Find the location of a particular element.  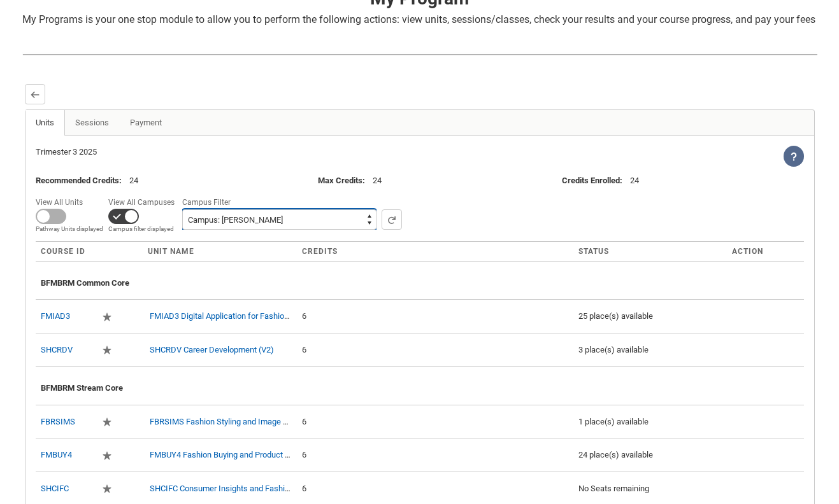

a: SHCIFC is located at coordinates (55, 488).